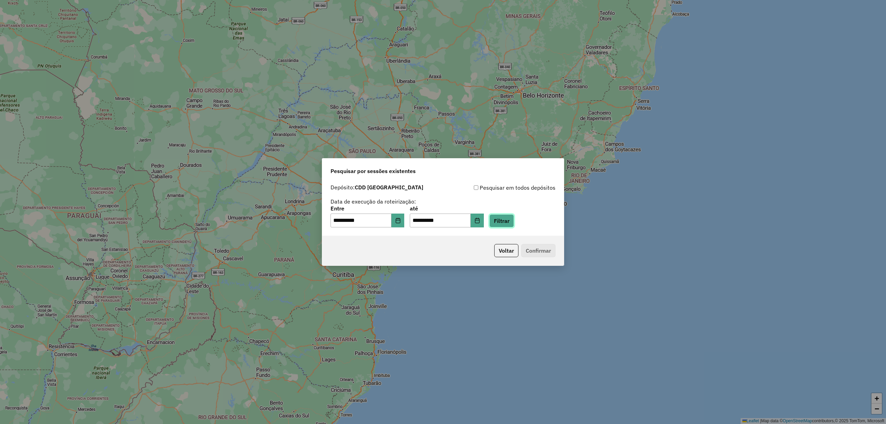 The width and height of the screenshot is (886, 424). What do you see at coordinates (501, 221) in the screenshot?
I see `button: Filtrar` at bounding box center [501, 221].